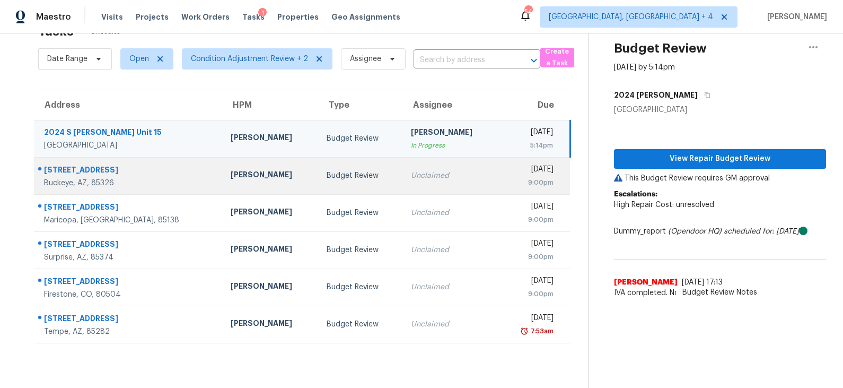  I want to click on div: 1, so click(262, 13).